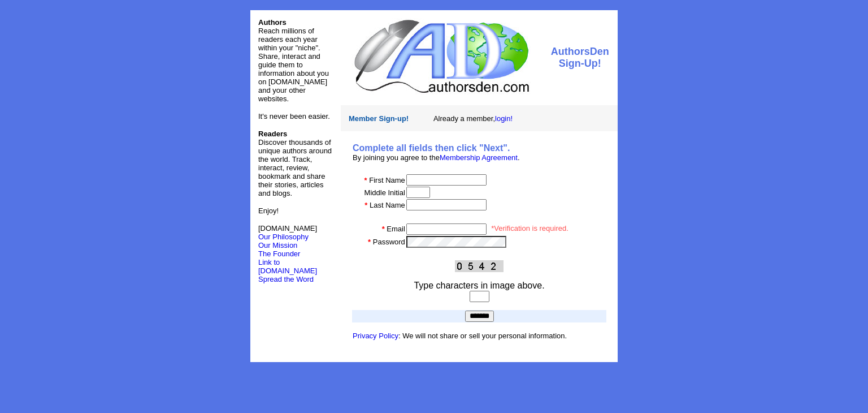 This screenshot has height=413, width=868. What do you see at coordinates (379, 118) in the screenshot?
I see `font: Member Sign-up!` at bounding box center [379, 118].